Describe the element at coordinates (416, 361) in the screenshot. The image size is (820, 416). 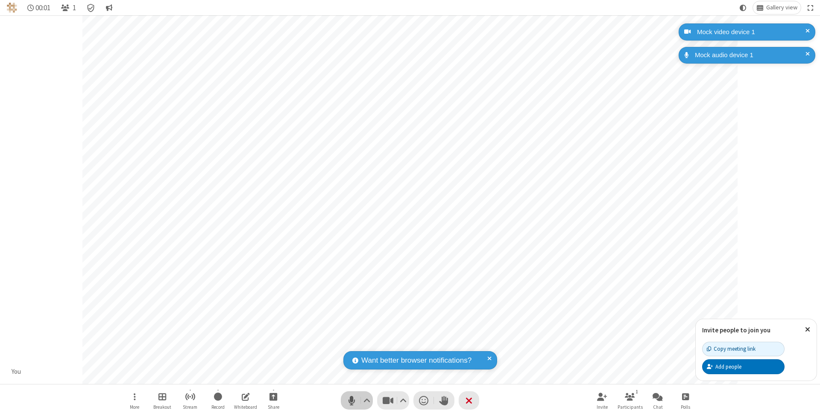
I see `span: Want better browser notifications?` at that location.